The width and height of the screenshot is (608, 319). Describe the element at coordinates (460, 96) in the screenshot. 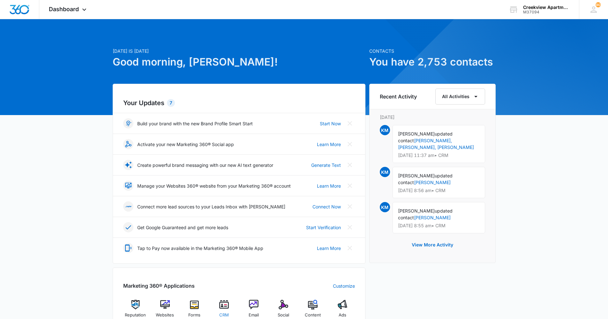

I see `button: All Activities` at that location.